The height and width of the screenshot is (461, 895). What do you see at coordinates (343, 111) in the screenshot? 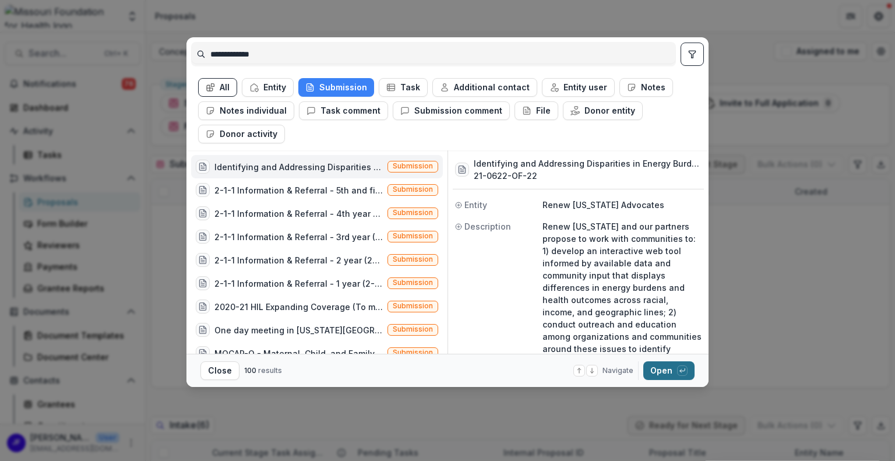
I see `button: Task comment` at bounding box center [343, 111].